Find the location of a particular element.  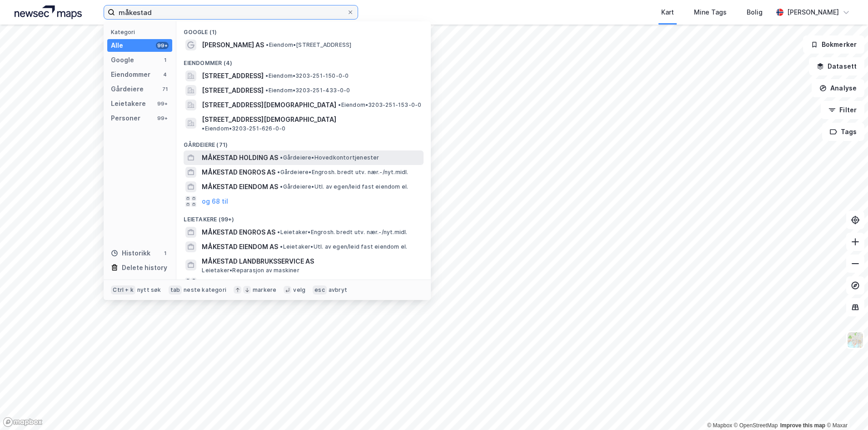

div: Alle is located at coordinates (117, 46).